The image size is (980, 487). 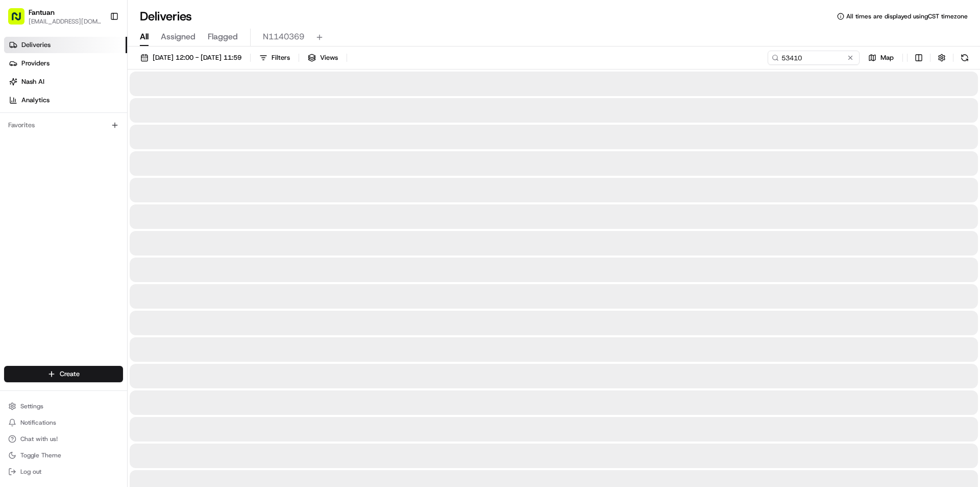 I want to click on span: Log out, so click(x=30, y=472).